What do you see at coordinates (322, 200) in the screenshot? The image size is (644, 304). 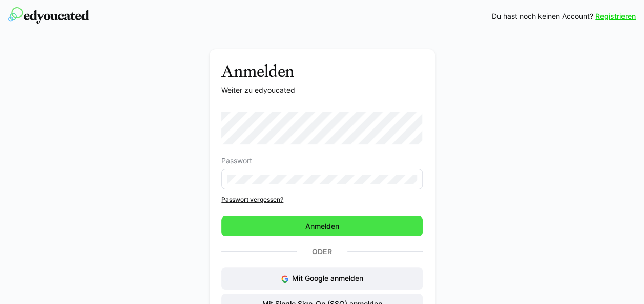 I see `a: Passwort vergessen?` at bounding box center [322, 200].